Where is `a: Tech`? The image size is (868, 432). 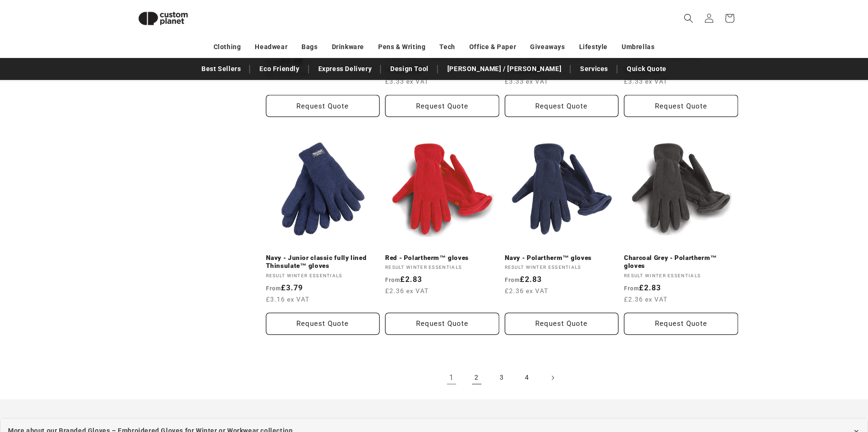
a: Tech is located at coordinates (447, 47).